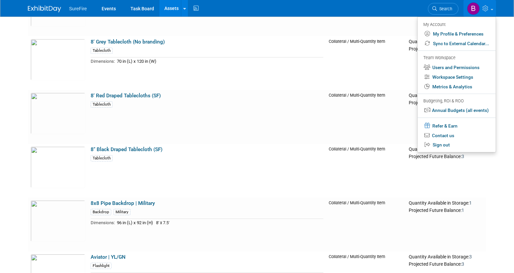 This screenshot has height=273, width=514. I want to click on a: 8" Black Draped Tablecloth (SF), so click(126, 149).